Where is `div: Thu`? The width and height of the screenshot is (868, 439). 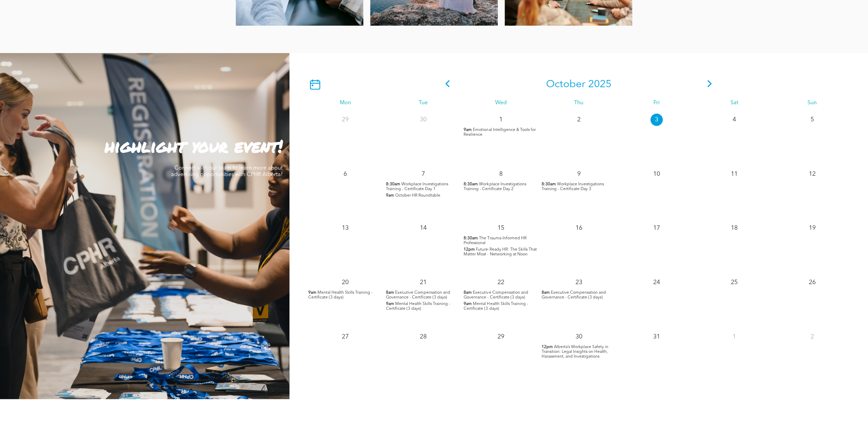
div: Thu is located at coordinates (578, 103).